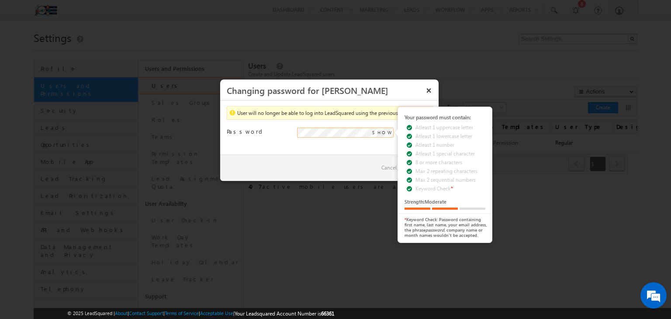 The image size is (671, 319). I want to click on li: Atleast 1 special character, so click(448, 154).